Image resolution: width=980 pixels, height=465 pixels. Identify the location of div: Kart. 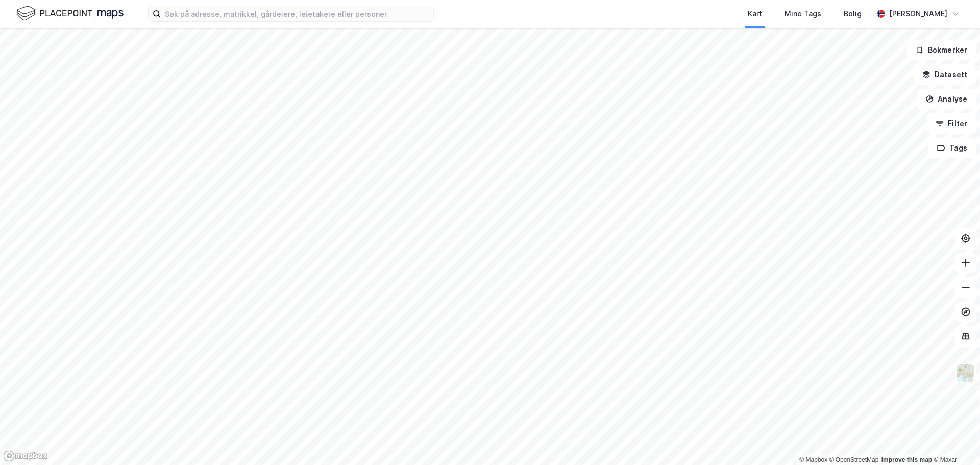
(755, 14).